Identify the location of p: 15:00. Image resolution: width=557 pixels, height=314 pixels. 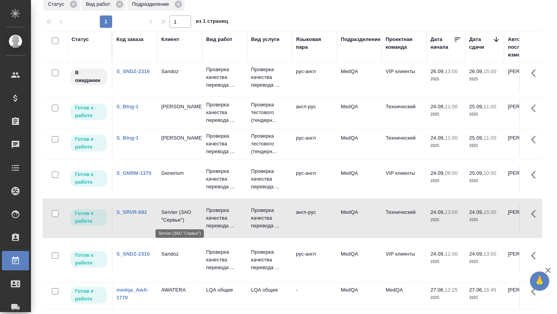
(490, 212).